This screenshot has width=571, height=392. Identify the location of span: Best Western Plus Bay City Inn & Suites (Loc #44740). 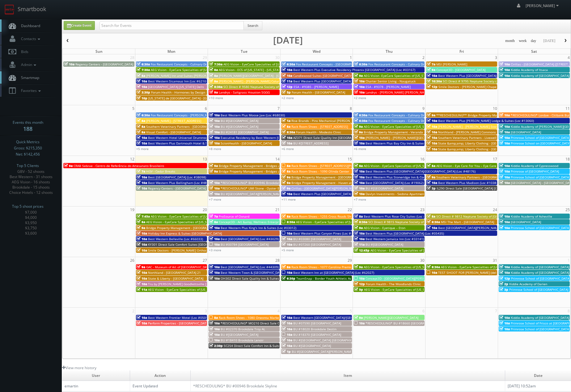
(405, 143).